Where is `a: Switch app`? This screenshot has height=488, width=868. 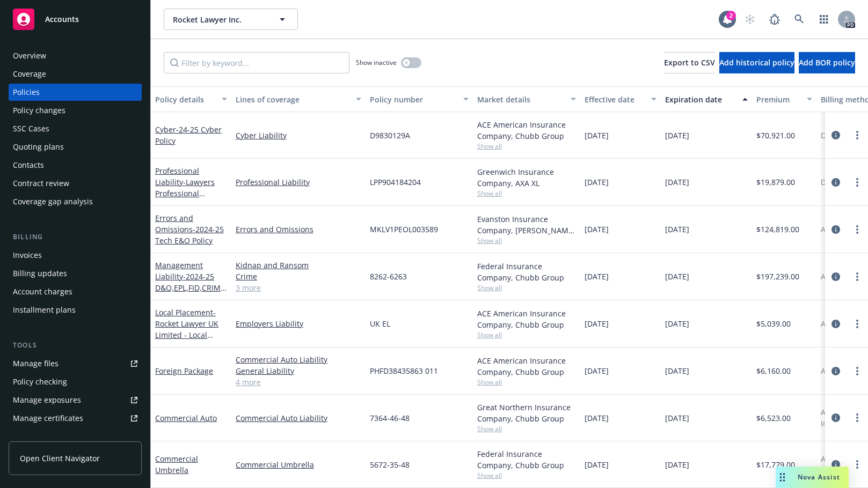 a: Switch app is located at coordinates (824, 19).